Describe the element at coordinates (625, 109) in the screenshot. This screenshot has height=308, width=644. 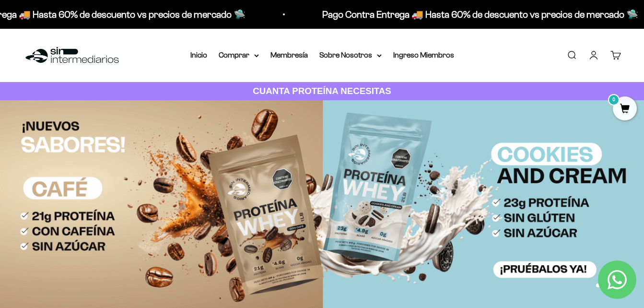
I see `a: 0` at that location.